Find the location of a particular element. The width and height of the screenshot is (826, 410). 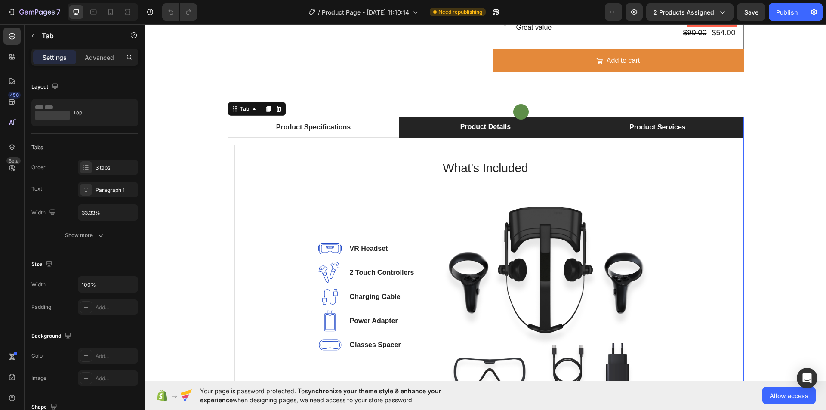

div: Tab is located at coordinates (99, 85).